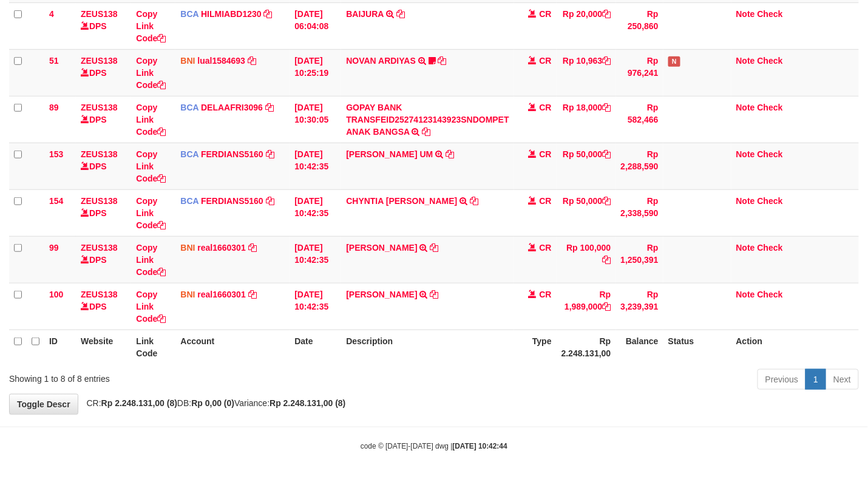 The image size is (868, 482). Describe the element at coordinates (674, 61) in the screenshot. I see `span: Has Note` at that location.